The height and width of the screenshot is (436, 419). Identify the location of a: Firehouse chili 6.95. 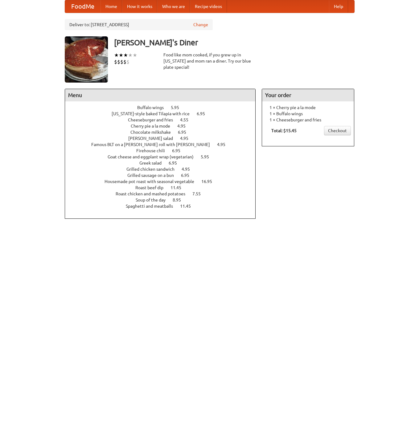
(164, 151).